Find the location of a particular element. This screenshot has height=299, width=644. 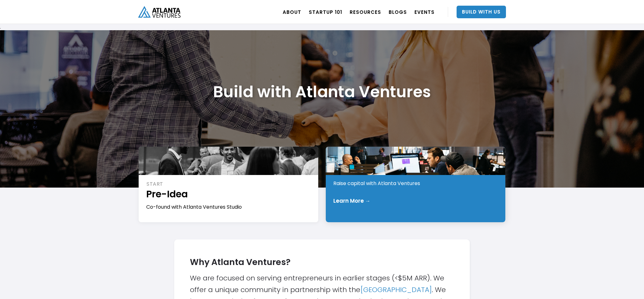

h1: Build with Atlanta Ventures is located at coordinates (322, 92).